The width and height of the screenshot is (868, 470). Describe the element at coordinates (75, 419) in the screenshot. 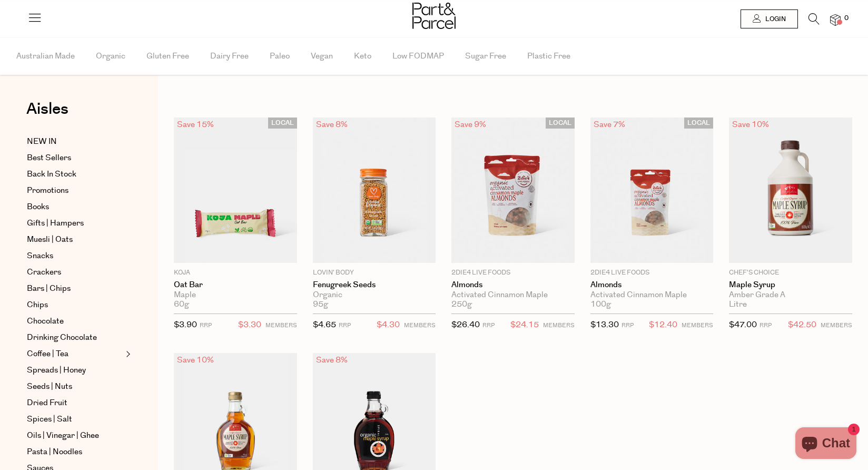

I see `a: Spices | Salt` at that location.